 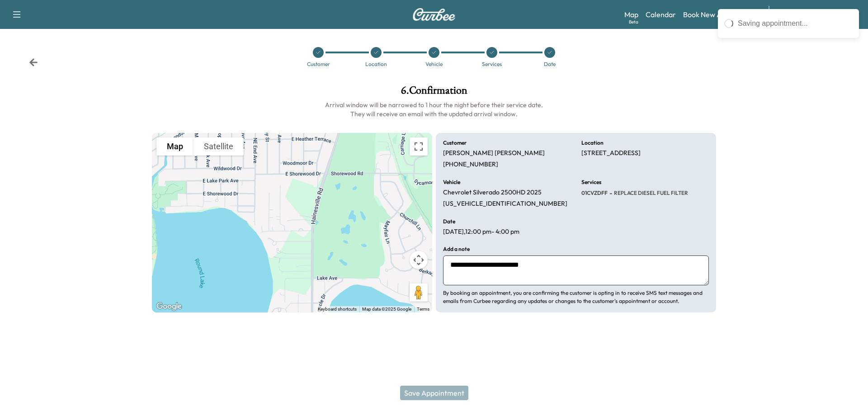 I want to click on a: Calendar, so click(x=661, y=14).